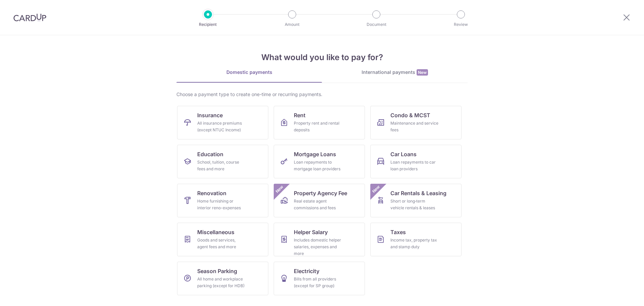  I want to click on div: Choose a payment type to create one-time or recurring payments., so click(322, 95).